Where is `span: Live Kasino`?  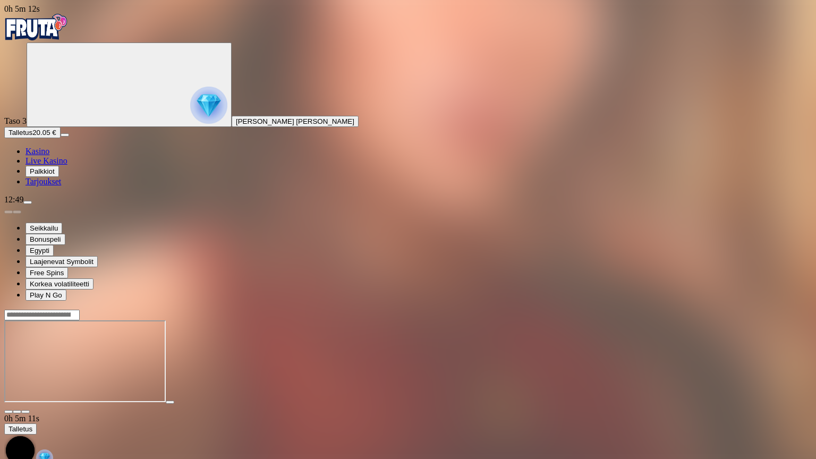
span: Live Kasino is located at coordinates (46, 160).